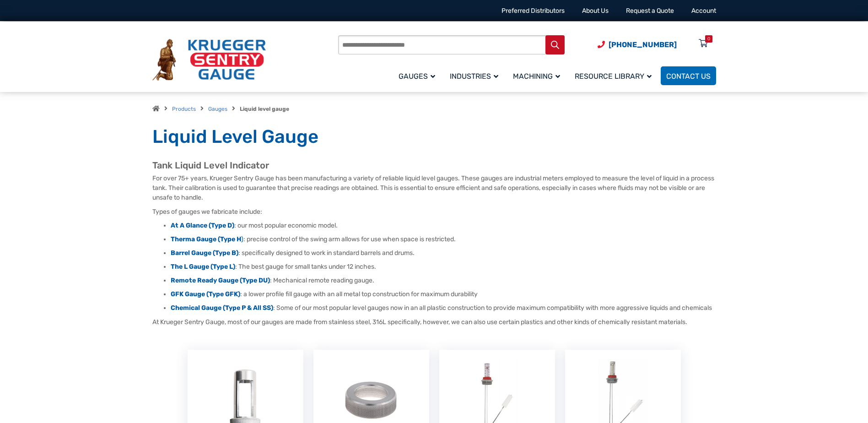 Image resolution: width=868 pixels, height=423 pixels. Describe the element at coordinates (709, 39) in the screenshot. I see `div: 0` at that location.